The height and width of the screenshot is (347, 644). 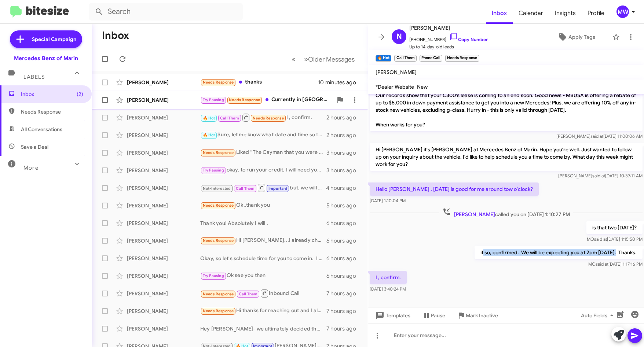 What do you see at coordinates (263, 153) in the screenshot?
I see `div: Liked “The Cayman that you were inquiring about has sold, unfortunately. check out our inventory ...` at bounding box center [263, 153].